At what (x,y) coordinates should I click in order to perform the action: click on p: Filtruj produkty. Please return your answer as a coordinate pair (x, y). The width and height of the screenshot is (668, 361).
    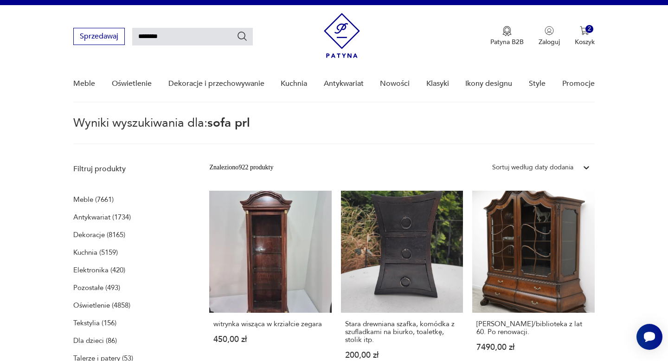
    Looking at the image, I should click on (130, 169).